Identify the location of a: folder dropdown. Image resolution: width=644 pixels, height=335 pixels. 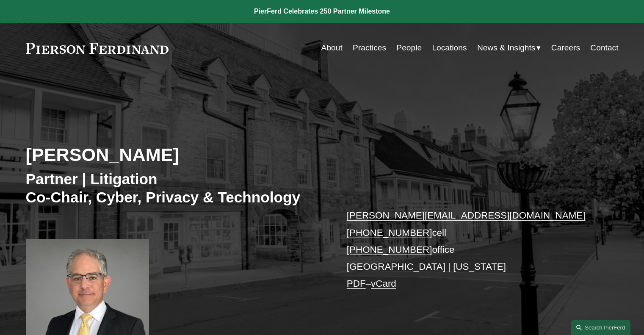
(509, 48).